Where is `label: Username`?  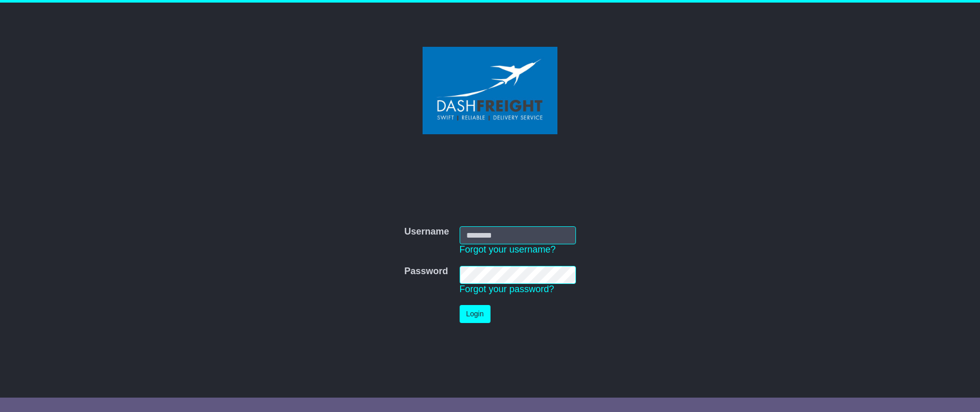 label: Username is located at coordinates (426, 232).